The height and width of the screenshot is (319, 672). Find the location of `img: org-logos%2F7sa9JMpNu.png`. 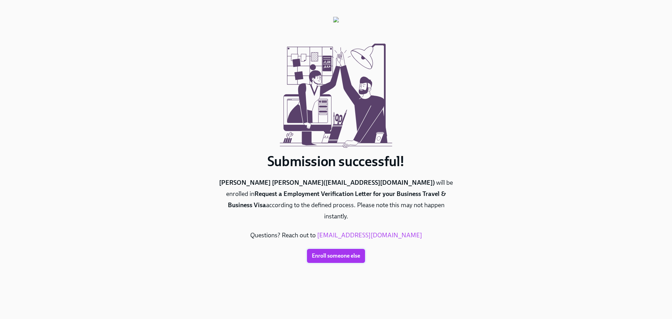

img: org-logos%2F7sa9JMpNu.png is located at coordinates (336, 25).